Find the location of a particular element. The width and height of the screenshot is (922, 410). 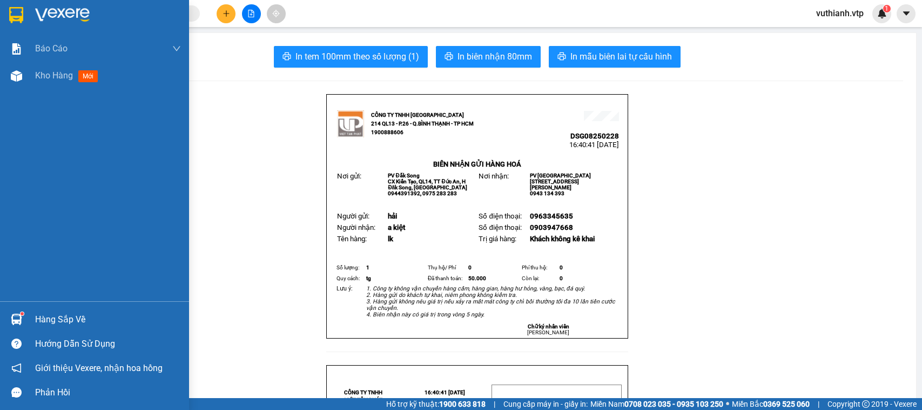

span: Trị giá hàng: is located at coordinates (498, 238).